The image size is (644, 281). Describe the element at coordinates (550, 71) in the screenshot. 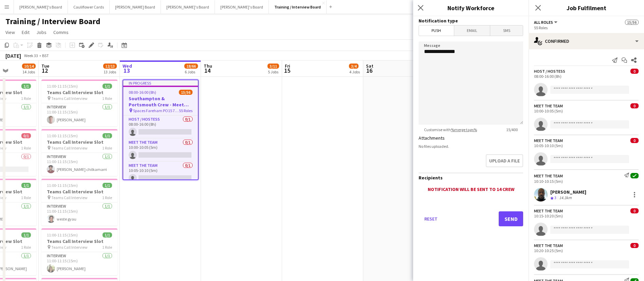

I see `div: Host / Hostess` at that location.